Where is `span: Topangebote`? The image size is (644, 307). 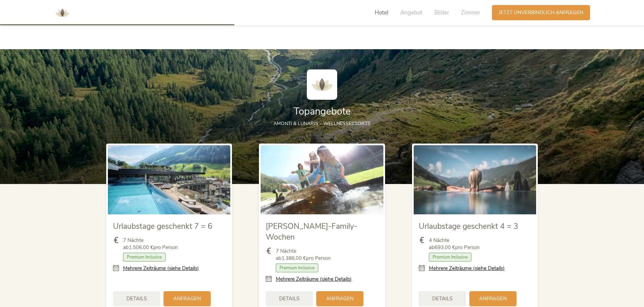
span: Topangebote is located at coordinates (322, 111).